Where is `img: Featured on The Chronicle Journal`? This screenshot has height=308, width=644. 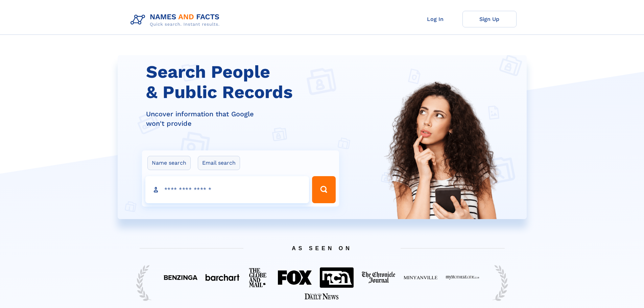 img: Featured on The Chronicle Journal is located at coordinates (378, 278).